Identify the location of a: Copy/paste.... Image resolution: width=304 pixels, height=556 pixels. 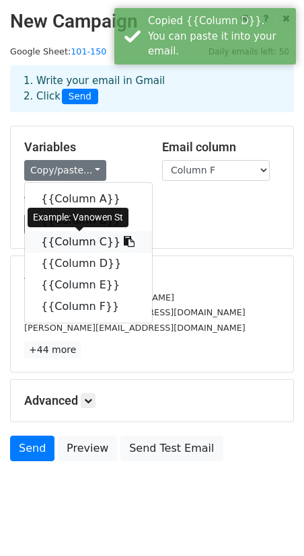
(65, 170).